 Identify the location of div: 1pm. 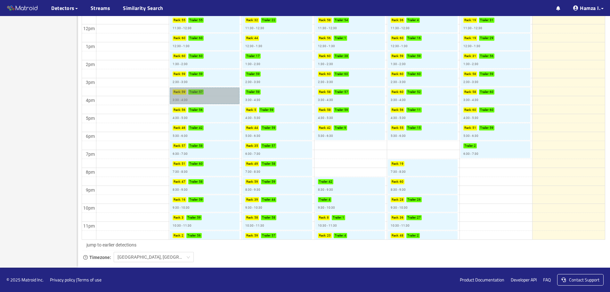
(90, 46).